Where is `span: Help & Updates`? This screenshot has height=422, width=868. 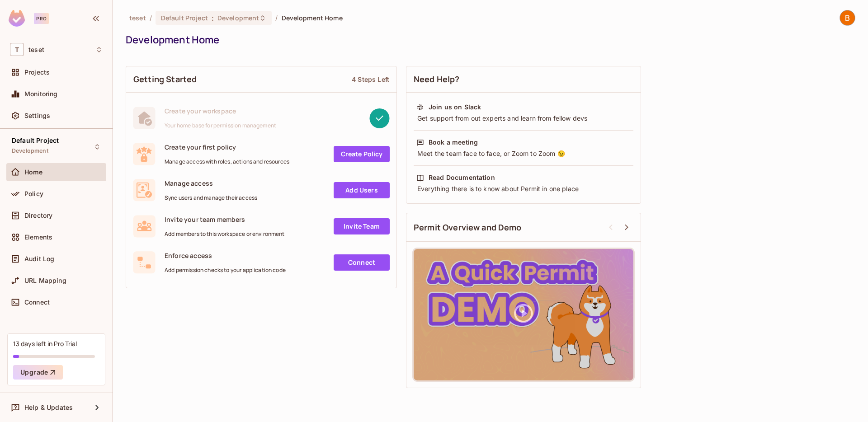
span: Help & Updates is located at coordinates (48, 407).